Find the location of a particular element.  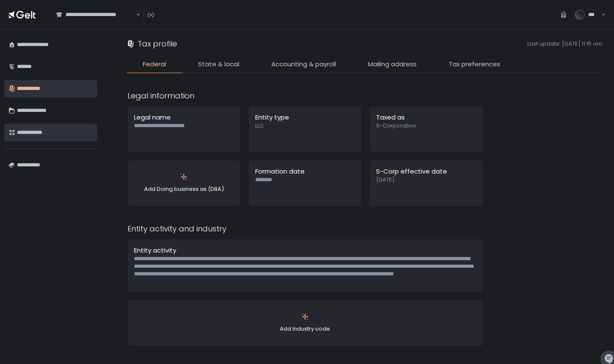

div: Add Industry code is located at coordinates (305, 323).